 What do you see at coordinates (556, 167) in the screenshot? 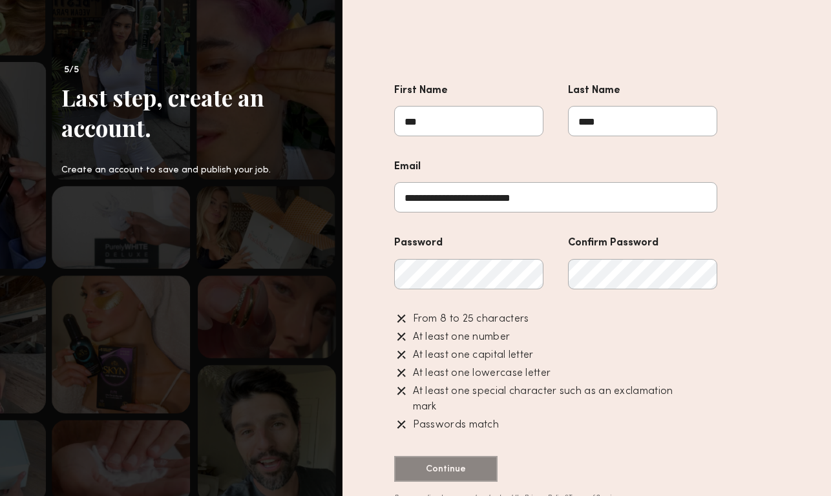
I see `div: Email` at bounding box center [556, 167].